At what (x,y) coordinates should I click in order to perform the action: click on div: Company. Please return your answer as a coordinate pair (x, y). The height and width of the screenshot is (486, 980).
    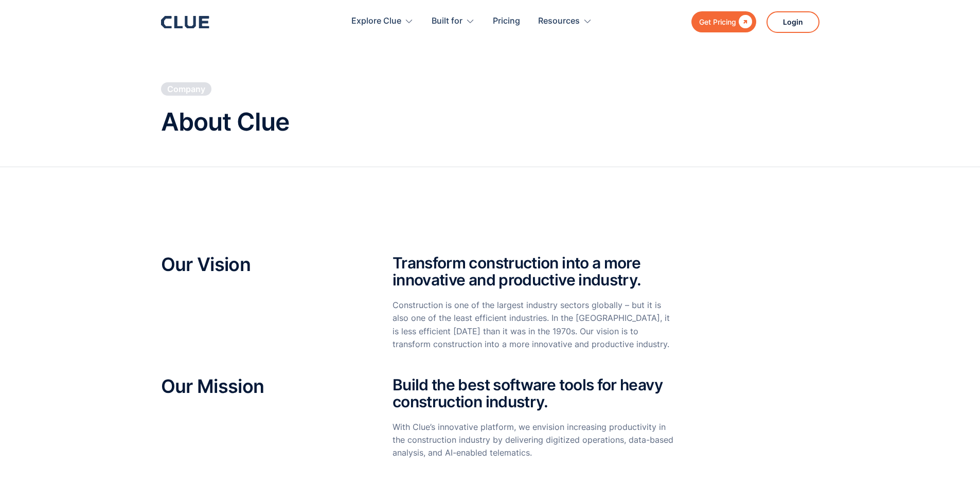
    Looking at the image, I should click on (186, 89).